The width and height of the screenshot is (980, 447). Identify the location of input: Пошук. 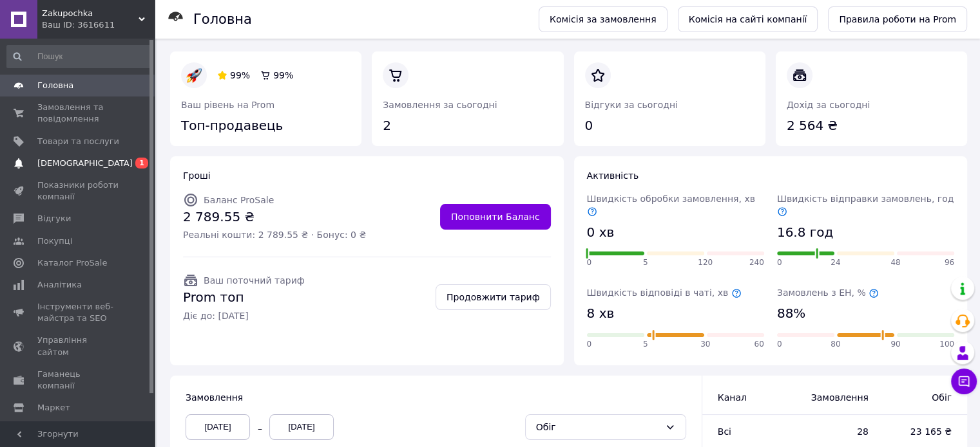
(79, 57).